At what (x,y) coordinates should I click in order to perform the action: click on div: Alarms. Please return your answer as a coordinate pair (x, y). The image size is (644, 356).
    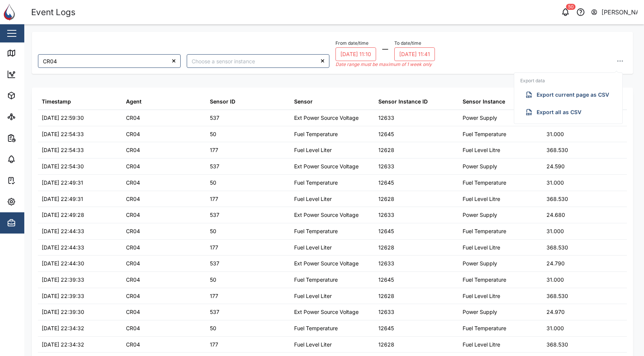
    Looking at the image, I should click on (32, 159).